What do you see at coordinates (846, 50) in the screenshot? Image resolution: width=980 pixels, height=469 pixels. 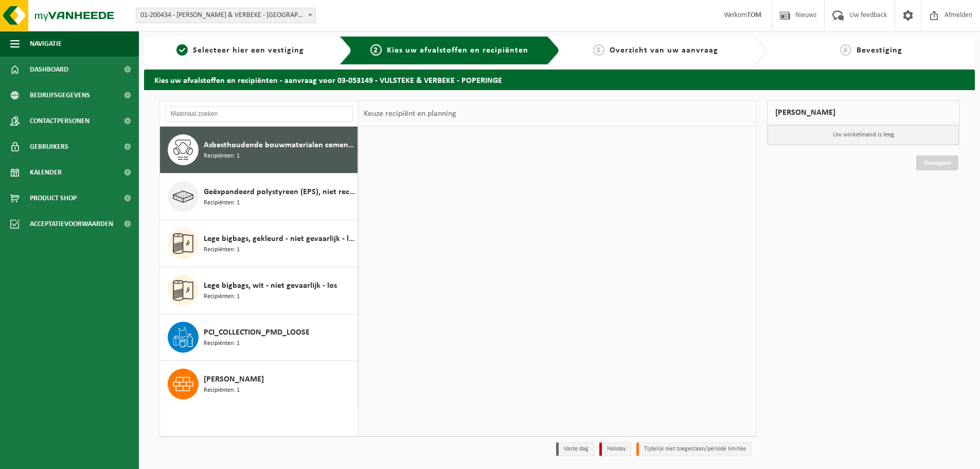 I see `span: 4` at bounding box center [846, 50].